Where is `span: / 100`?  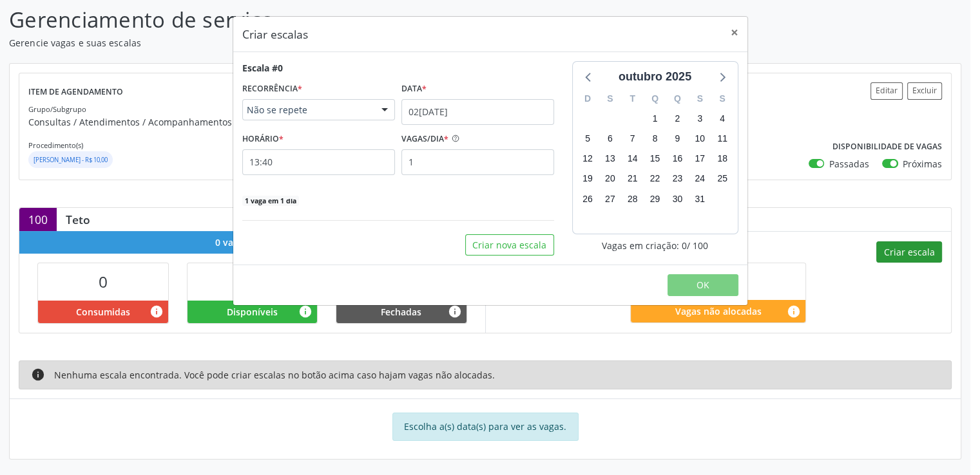
span: / 100 is located at coordinates (698, 245).